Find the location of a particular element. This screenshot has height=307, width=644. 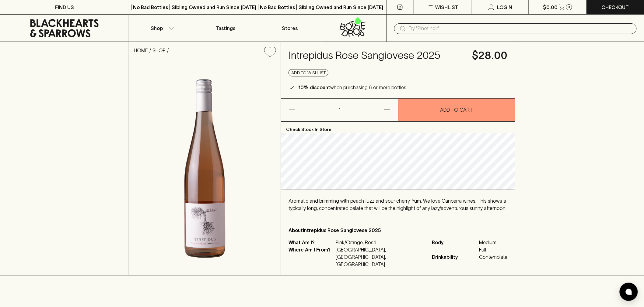

a: Stores is located at coordinates (289, 28).